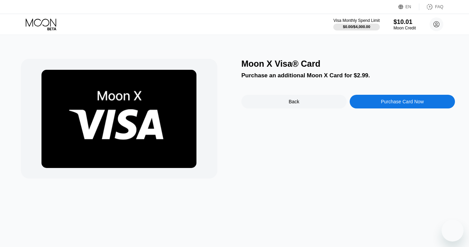  Describe the element at coordinates (294, 102) in the screenshot. I see `div: Back` at that location.